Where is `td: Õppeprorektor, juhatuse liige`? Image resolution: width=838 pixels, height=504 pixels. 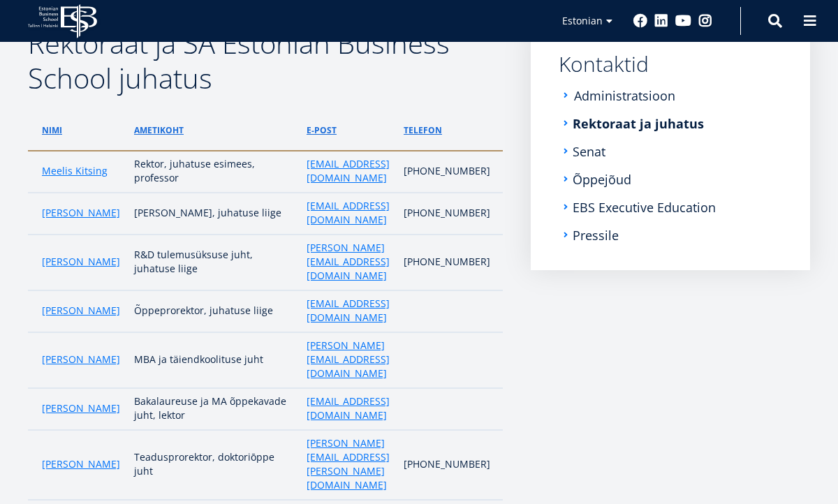
td: Õppeprorektor, juhatuse liige is located at coordinates (213, 311).